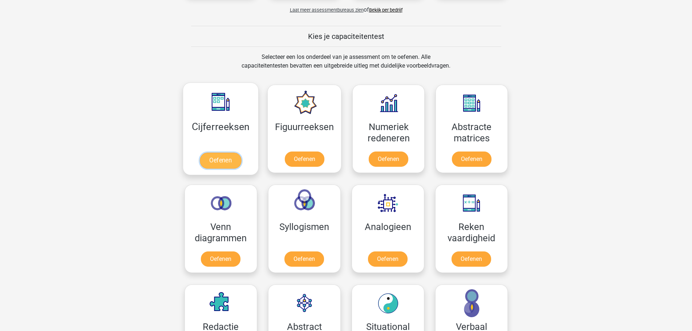 This screenshot has width=692, height=331. What do you see at coordinates (346, 36) in the screenshot?
I see `h5: Kies je capaciteitentest` at bounding box center [346, 36].